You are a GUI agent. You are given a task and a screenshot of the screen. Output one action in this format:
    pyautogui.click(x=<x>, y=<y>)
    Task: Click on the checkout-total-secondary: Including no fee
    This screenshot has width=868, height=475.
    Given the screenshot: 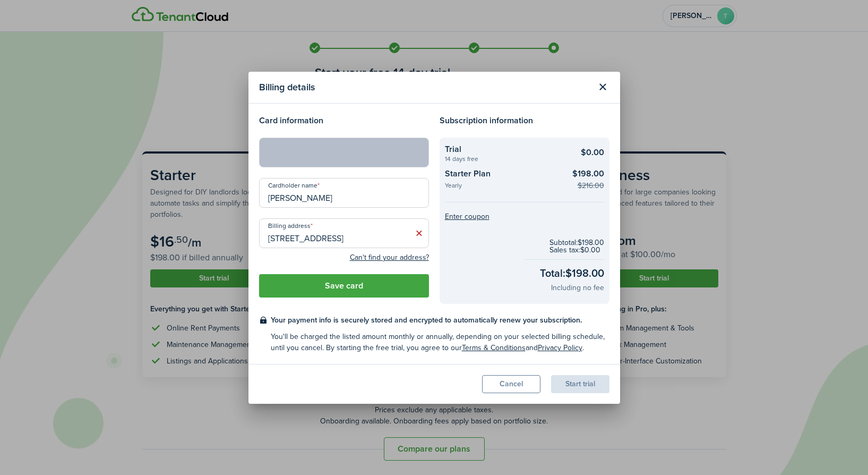 What is the action you would take?
    pyautogui.click(x=578, y=287)
    